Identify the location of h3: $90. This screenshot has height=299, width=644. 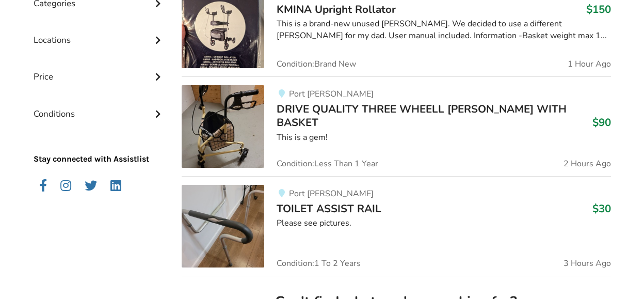
(602, 122).